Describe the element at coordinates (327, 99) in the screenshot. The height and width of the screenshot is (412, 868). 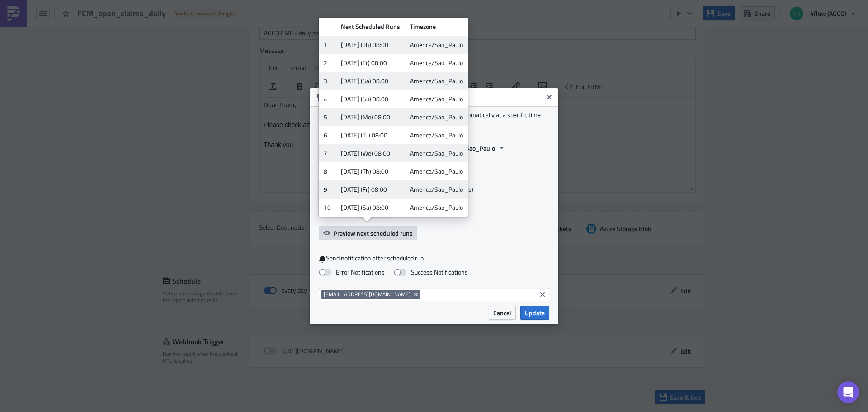
I see `td: 4` at that location.